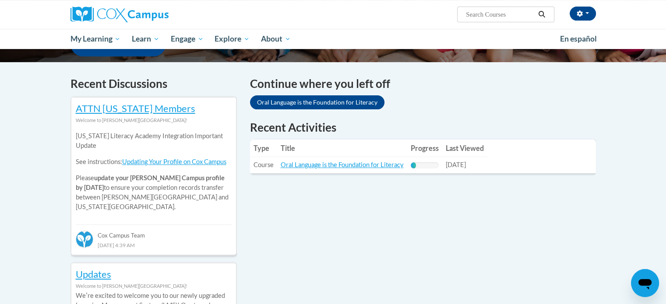 The height and width of the screenshot is (304, 666). What do you see at coordinates (187, 39) in the screenshot?
I see `span: Engage` at bounding box center [187, 39].